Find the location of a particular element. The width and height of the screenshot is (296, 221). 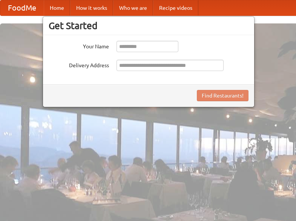

a: FoodMe is located at coordinates (22, 8).